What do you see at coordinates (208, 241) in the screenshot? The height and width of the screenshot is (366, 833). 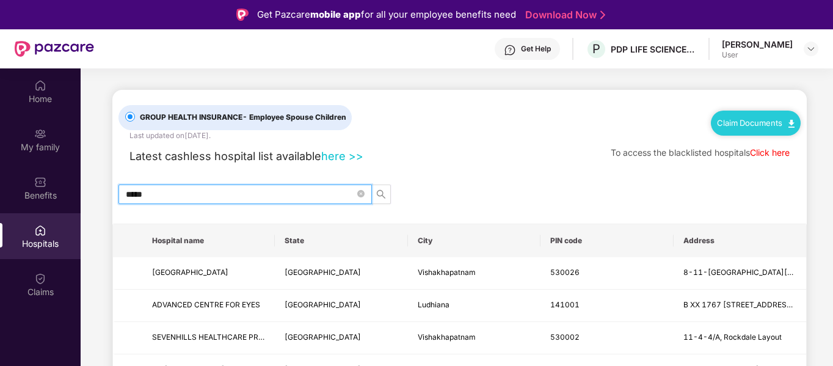 I see `th: Hospital name` at bounding box center [208, 241].